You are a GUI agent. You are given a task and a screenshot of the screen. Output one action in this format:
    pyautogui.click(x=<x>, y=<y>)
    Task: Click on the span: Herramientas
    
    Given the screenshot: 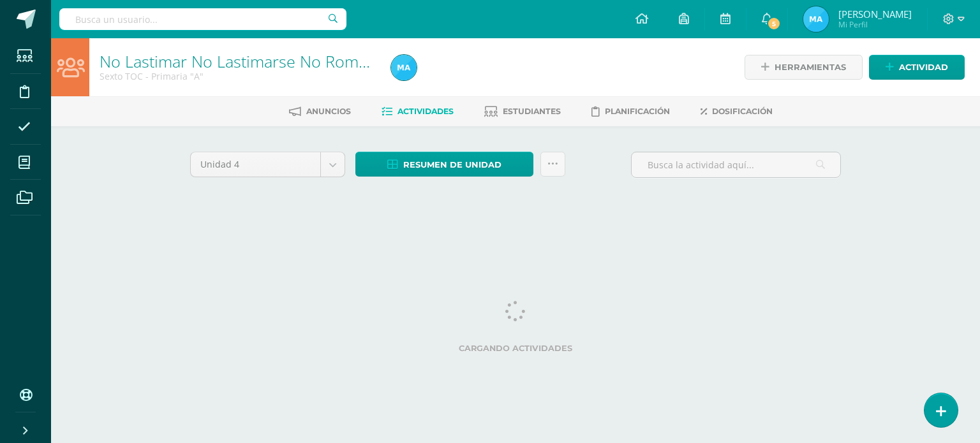 What is the action you would take?
    pyautogui.click(x=810, y=67)
    